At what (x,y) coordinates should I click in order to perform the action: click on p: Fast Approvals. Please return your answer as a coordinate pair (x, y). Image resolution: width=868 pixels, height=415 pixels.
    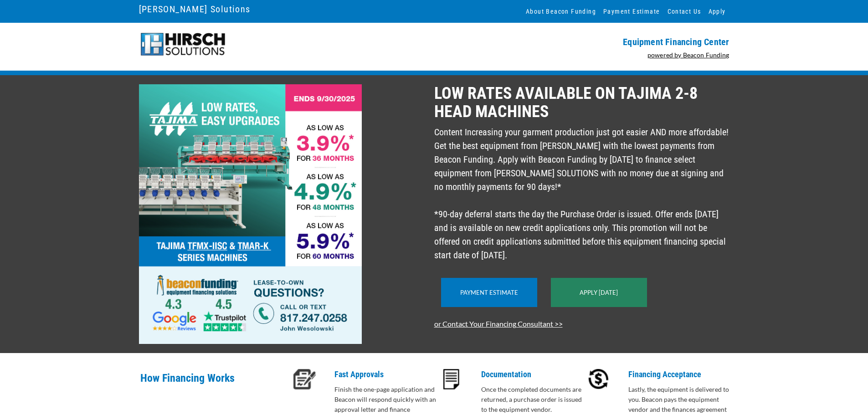
    Looking at the image, I should click on (387, 375).